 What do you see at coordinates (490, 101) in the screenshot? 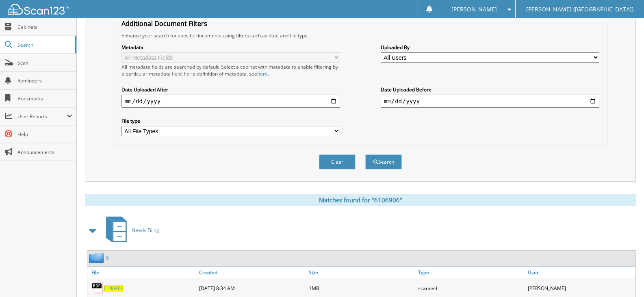
I see `input: end` at bounding box center [490, 101].